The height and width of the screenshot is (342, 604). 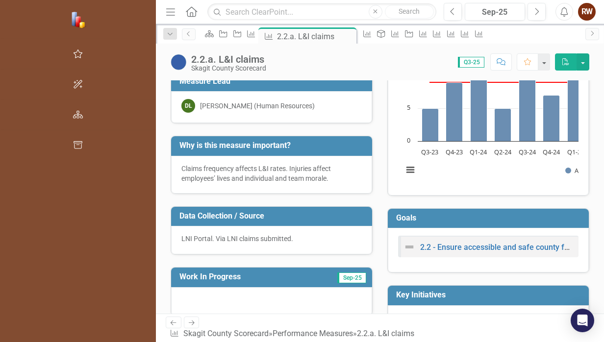 What do you see at coordinates (408, 140) in the screenshot?
I see `text: 0` at bounding box center [408, 140].